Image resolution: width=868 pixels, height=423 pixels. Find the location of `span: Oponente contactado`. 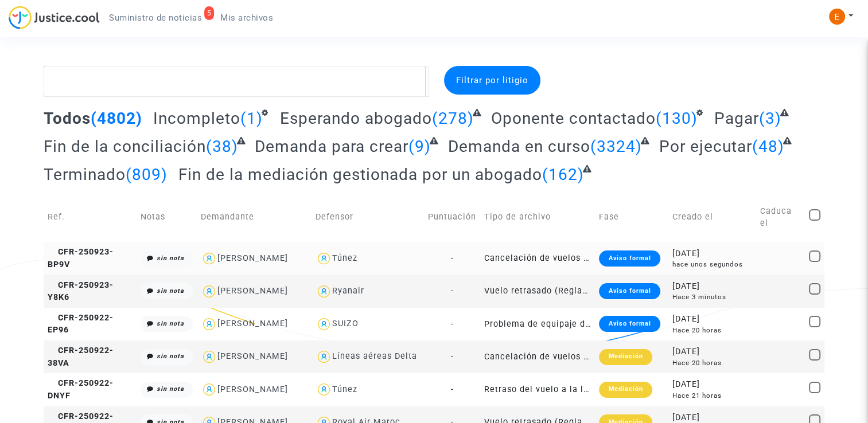

span: Oponente contactado is located at coordinates (572, 118).